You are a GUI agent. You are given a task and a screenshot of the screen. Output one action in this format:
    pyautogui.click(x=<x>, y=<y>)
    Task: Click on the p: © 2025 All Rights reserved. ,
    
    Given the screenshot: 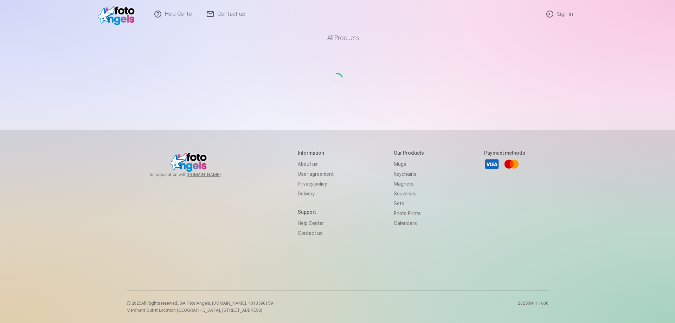 What is the action you would take?
    pyautogui.click(x=201, y=303)
    